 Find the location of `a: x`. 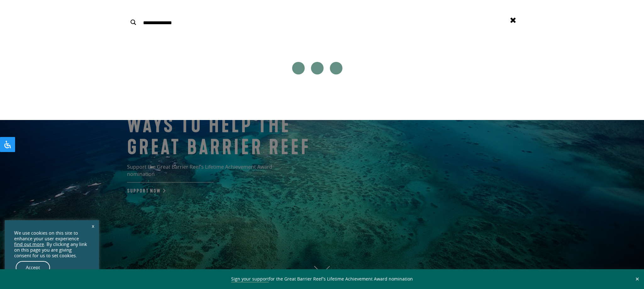

a: x is located at coordinates (93, 226).